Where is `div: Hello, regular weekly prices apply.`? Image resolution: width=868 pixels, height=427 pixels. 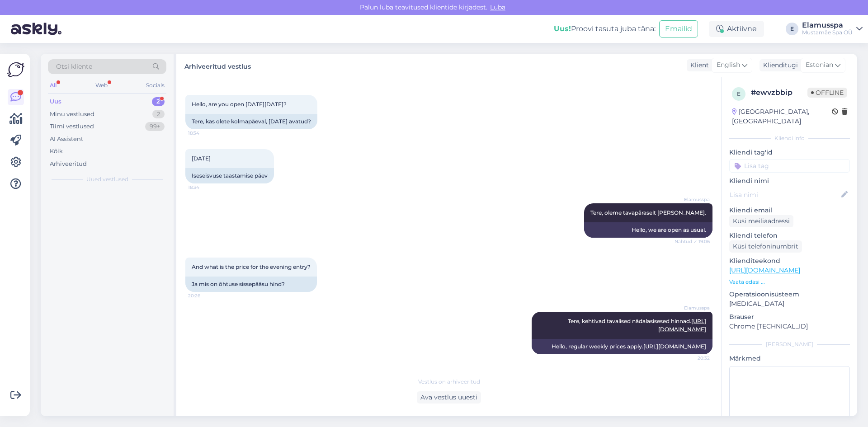 div: Hello, regular weekly prices apply. is located at coordinates (622, 347).